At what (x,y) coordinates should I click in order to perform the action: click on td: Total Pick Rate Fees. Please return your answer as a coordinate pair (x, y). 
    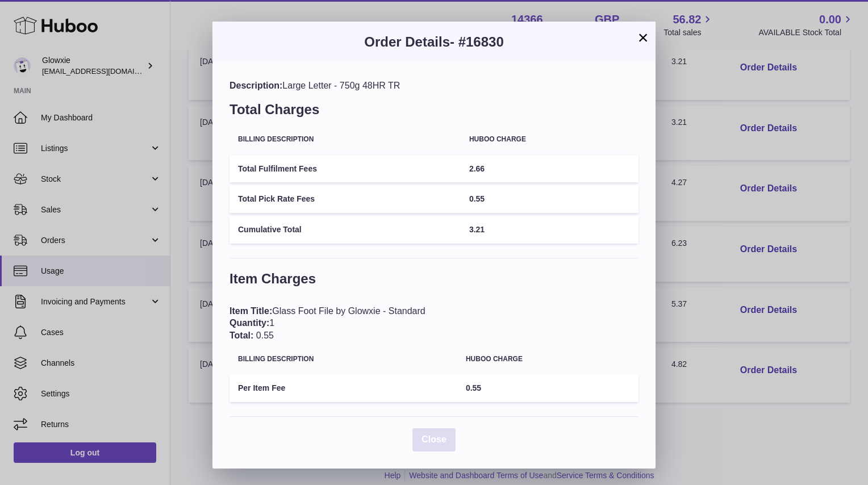
    Looking at the image, I should click on (345, 199).